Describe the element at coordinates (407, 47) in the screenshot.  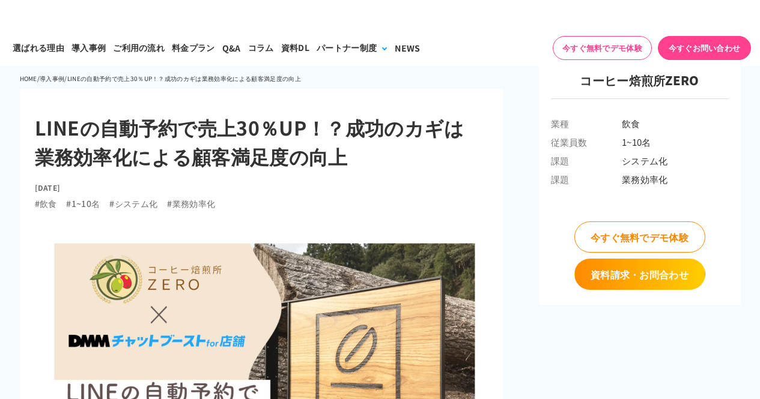
I see `a: NEWS` at that location.